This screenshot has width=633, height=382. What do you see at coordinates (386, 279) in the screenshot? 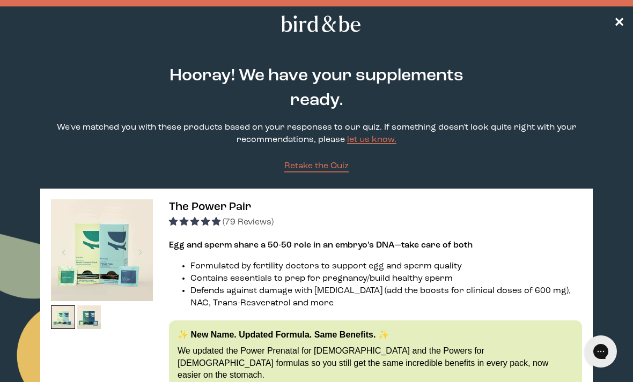
I see `li: Contains essentials to prep for pregnancy/build healthy sperm` at bounding box center [386, 279].